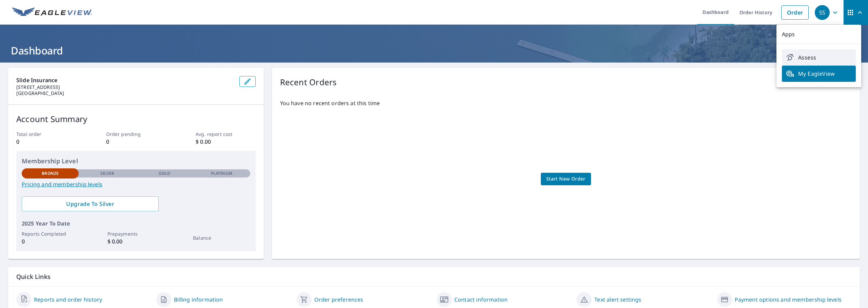 Image resolution: width=868 pixels, height=308 pixels. What do you see at coordinates (52, 12) in the screenshot?
I see `img: EV Logo` at bounding box center [52, 12].